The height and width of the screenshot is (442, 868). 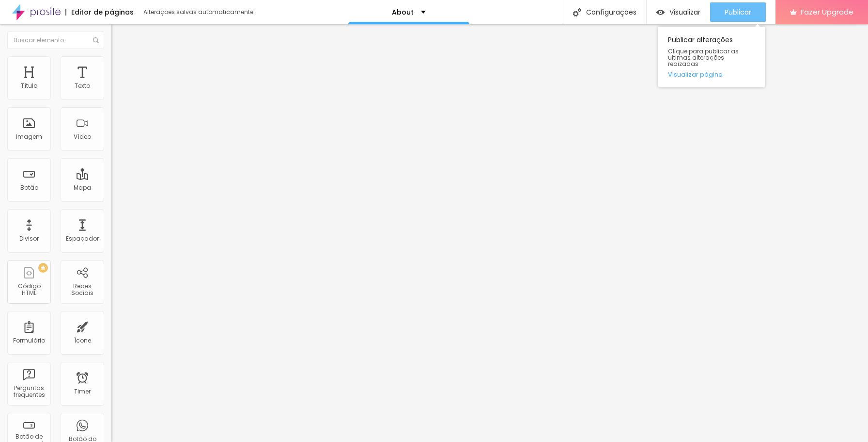 What do you see at coordinates (29, 187) in the screenshot?
I see `div: Botão` at bounding box center [29, 187].